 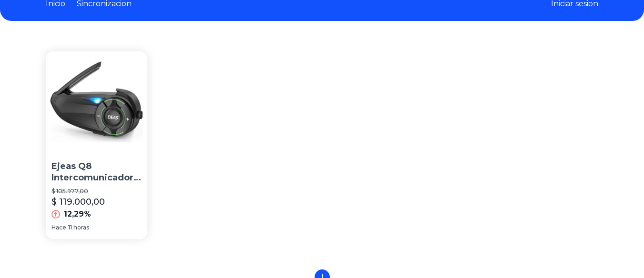 What do you see at coordinates (96, 102) in the screenshot?
I see `img: Ejeas Q8 Intercomunicador Moto Bluetooth 1200mts 6 Piloto Color Negro` at bounding box center [96, 102].